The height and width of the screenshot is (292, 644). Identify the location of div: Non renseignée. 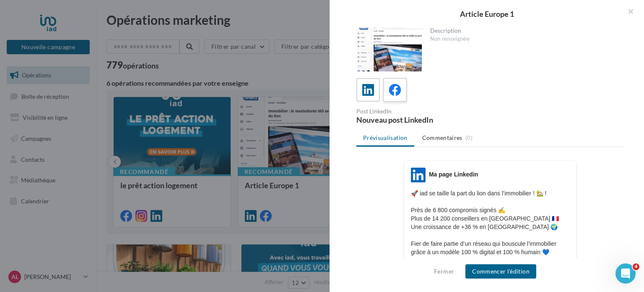
(524, 39).